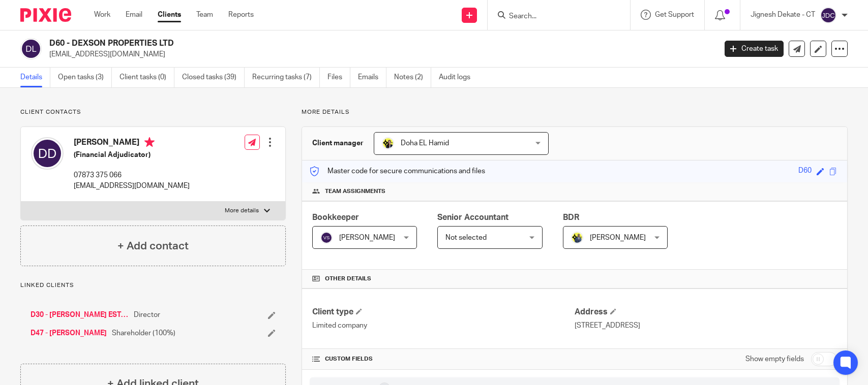 The image size is (868, 385). Describe the element at coordinates (348, 278) in the screenshot. I see `span: Other details` at that location.